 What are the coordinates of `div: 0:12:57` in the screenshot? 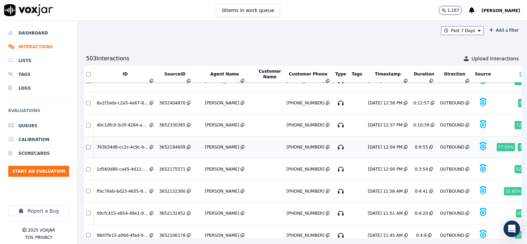 It's located at (421, 103).